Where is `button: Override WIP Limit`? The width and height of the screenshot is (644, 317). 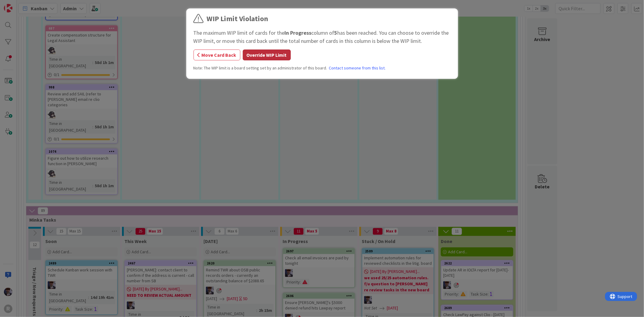
button: Override WIP Limit is located at coordinates (267, 55).